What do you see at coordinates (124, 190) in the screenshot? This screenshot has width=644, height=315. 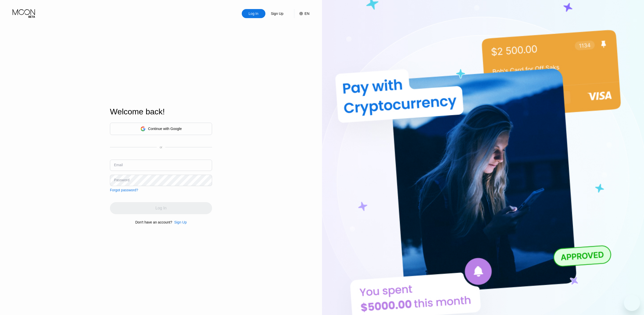 I see `div: Forgot password?` at bounding box center [124, 190].